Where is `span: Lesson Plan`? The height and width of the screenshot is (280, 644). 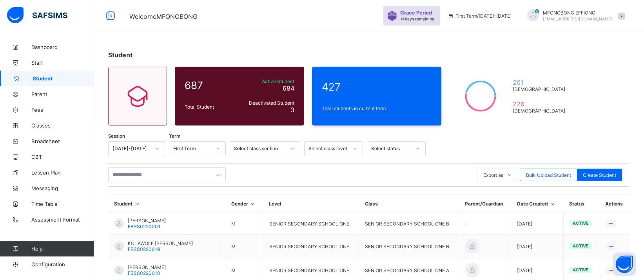 span: Lesson Plan is located at coordinates (63, 173).